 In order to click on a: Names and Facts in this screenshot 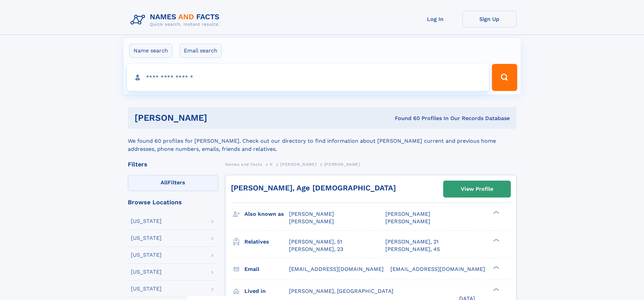, I will do `click(244, 164)`.